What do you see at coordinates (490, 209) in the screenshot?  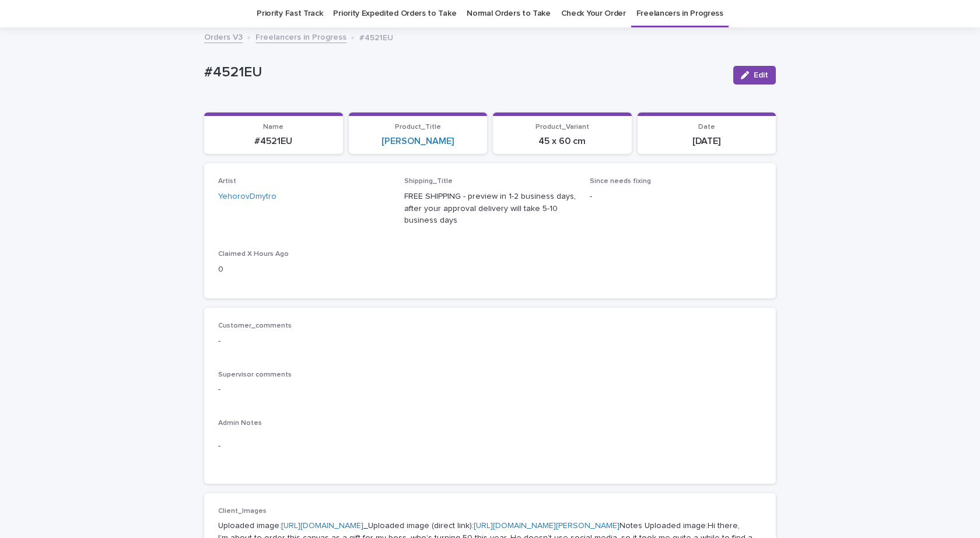 I see `p: FREE SHIPPING - preview in 1-2 business days, after your approval delivery will take 5-10 busines...` at bounding box center [490, 209].